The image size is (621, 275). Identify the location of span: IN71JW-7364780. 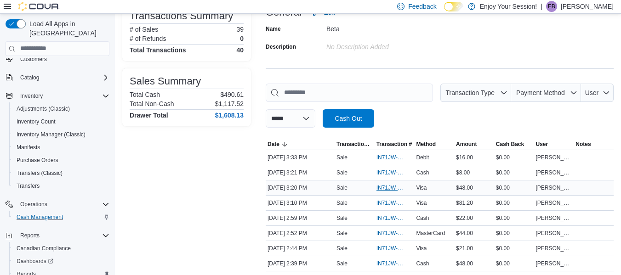
(390, 158).